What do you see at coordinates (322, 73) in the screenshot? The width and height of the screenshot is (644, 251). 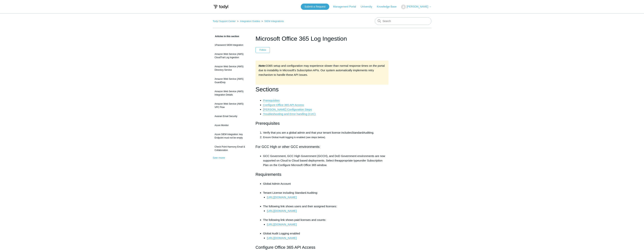 I see `div: O365 setup and configuration may experience slower than normal response times on the portal due t...` at bounding box center [322, 73].